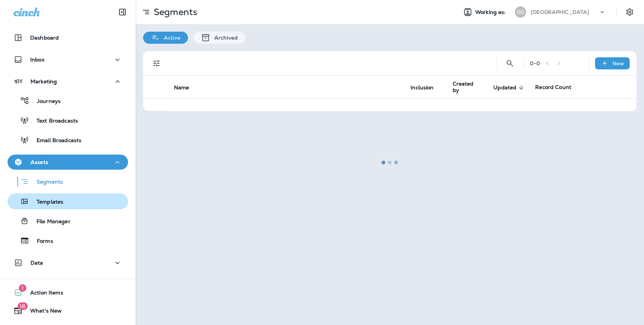 This screenshot has width=644, height=325. I want to click on p: Text Broadcasts, so click(54, 121).